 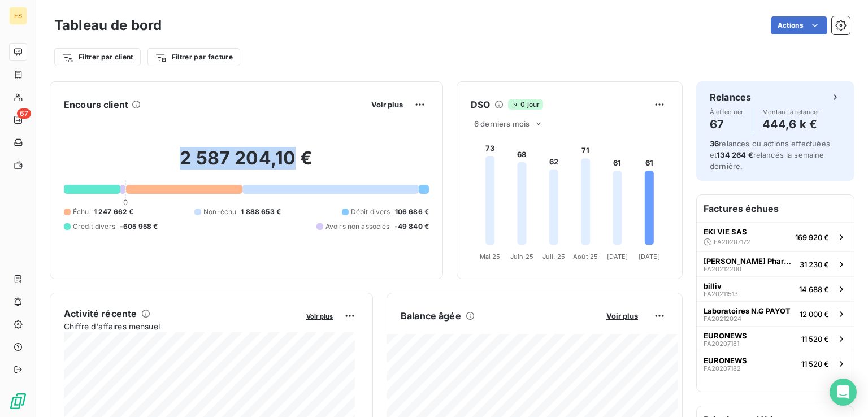 What do you see at coordinates (94, 227) in the screenshot?
I see `span: Crédit divers` at bounding box center [94, 227].